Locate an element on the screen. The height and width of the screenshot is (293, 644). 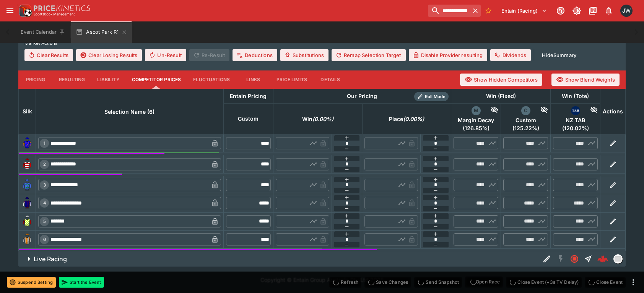
div: Show/hide Price Roll mode configuration. is located at coordinates (431, 96).